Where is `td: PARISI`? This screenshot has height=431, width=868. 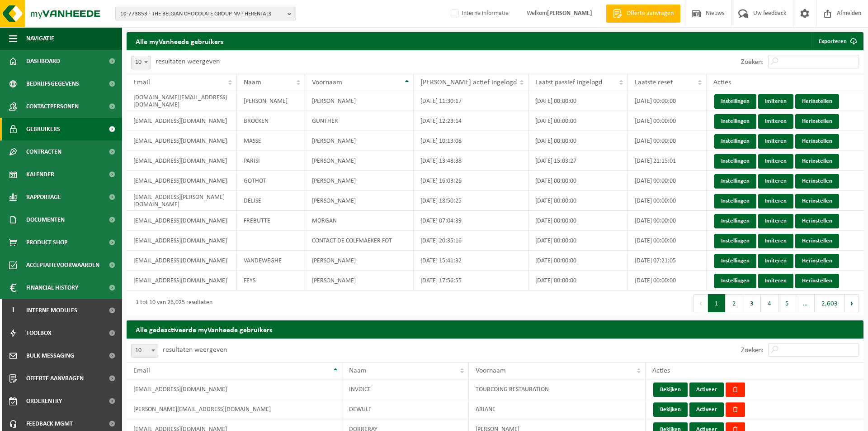
td: PARISI is located at coordinates (271, 161).